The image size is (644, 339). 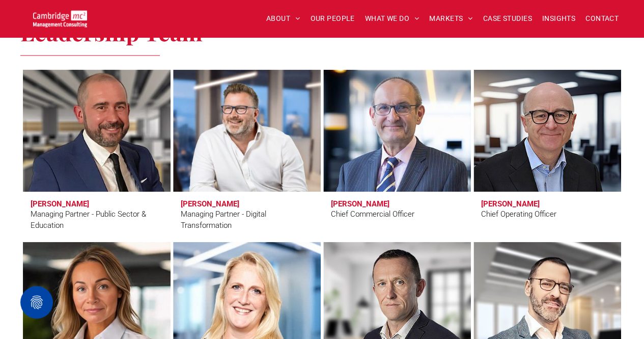 What do you see at coordinates (283, 18) in the screenshot?
I see `a: ABOUT` at bounding box center [283, 18].